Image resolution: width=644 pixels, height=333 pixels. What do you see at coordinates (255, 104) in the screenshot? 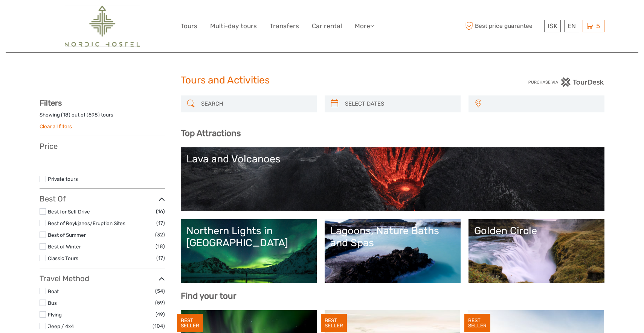
I see `input: SEARCH` at bounding box center [255, 104].